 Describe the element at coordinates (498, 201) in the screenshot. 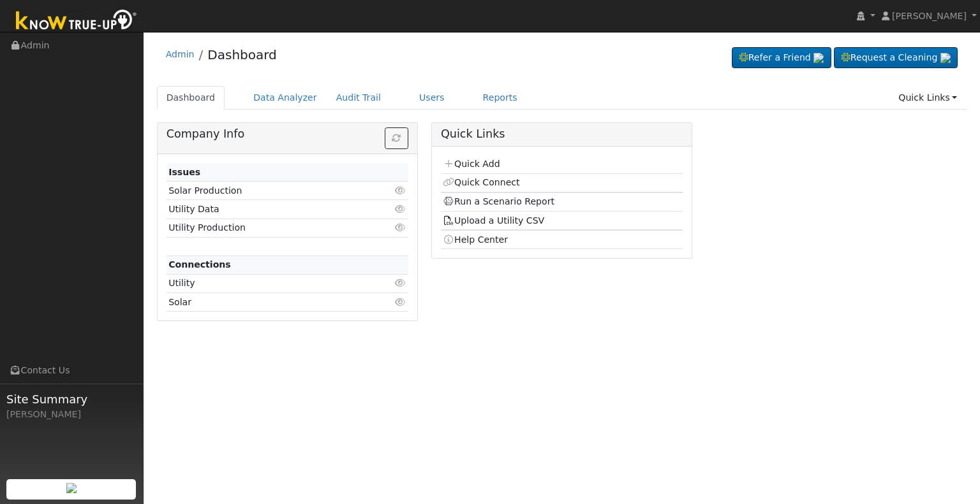

I see `a: Run a Scenario Report` at that location.